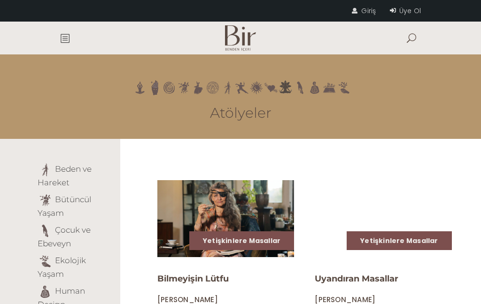 This screenshot has width=481, height=304. Describe the element at coordinates (62, 267) in the screenshot. I see `a: Ekolojik Yaşam` at that location.